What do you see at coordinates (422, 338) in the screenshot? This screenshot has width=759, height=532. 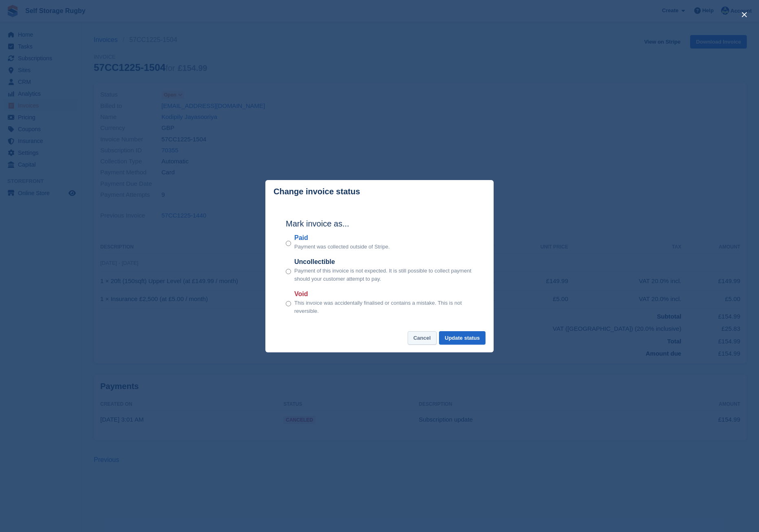 I see `button: Cancel` at bounding box center [422, 338].